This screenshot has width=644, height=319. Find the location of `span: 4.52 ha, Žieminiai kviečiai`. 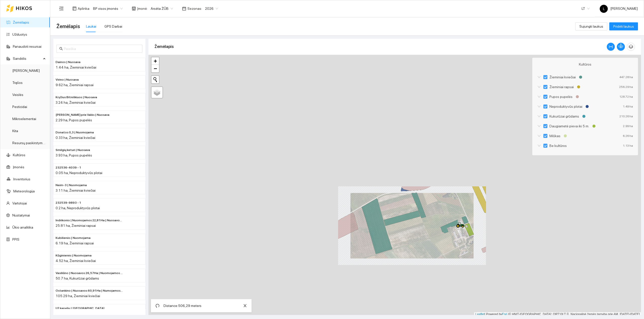

span: 4.52 ha, Žieminiai kviečiai is located at coordinates (76, 261).